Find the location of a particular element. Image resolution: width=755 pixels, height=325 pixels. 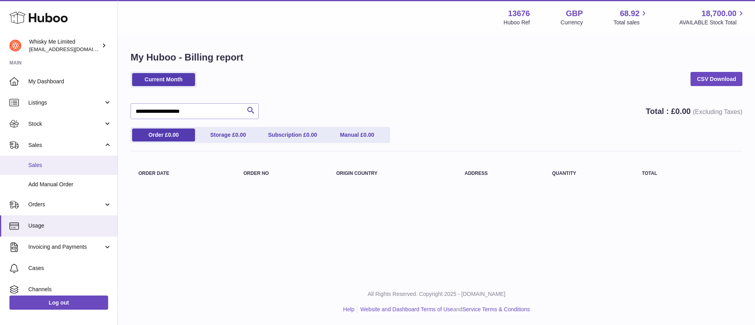

a: 18,700.00 AVAILABLE Stock Total is located at coordinates (713, 17).